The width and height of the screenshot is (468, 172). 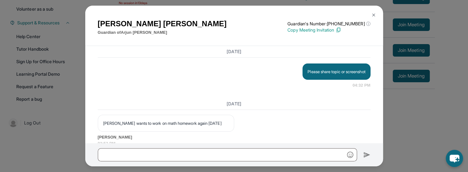 What do you see at coordinates (368, 24) in the screenshot?
I see `span: ⓘ` at bounding box center [368, 24].